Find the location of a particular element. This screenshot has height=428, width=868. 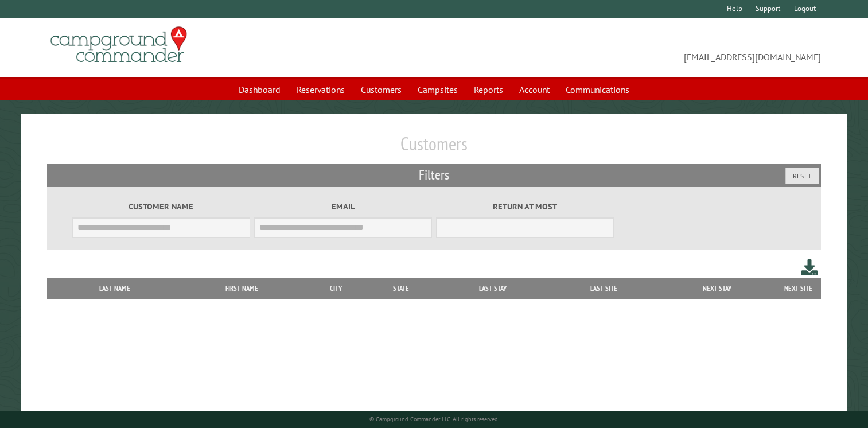

th: First Name is located at coordinates (242, 289).